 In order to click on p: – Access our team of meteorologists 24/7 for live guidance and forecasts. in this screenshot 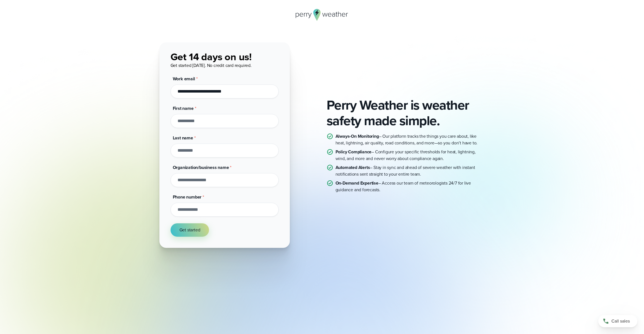, I will do `click(410, 186)`.